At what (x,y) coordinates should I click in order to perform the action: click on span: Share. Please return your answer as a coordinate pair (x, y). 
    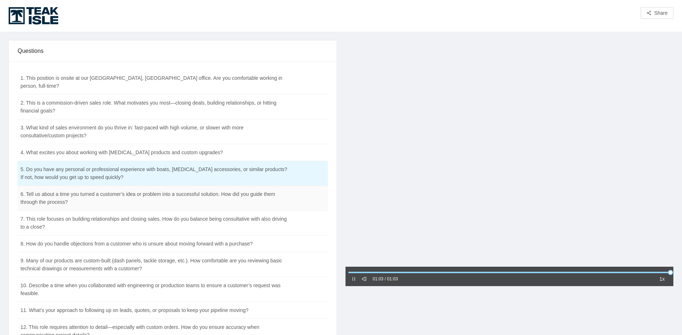
    Looking at the image, I should click on (661, 13).